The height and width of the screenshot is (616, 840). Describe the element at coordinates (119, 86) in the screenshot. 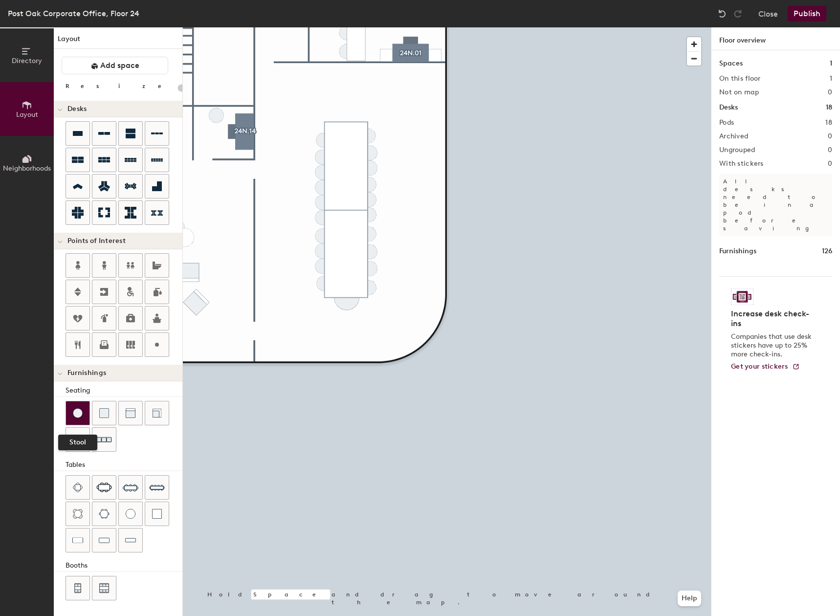

I see `div: Resize` at that location.